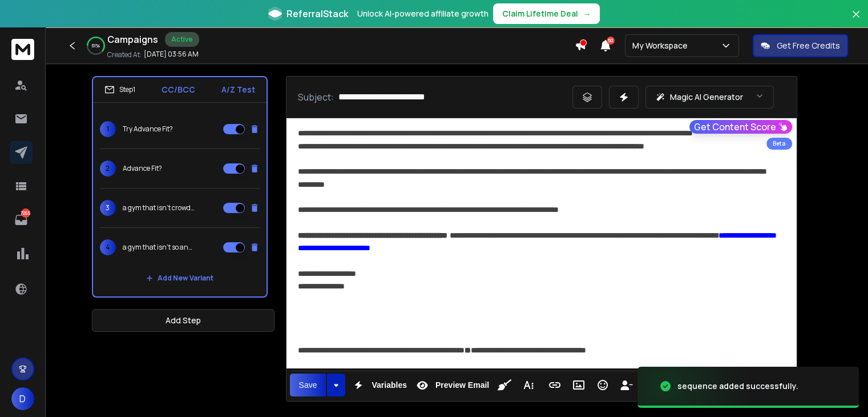 This screenshot has height=417, width=868. What do you see at coordinates (462, 385) in the screenshot?
I see `span: Preview Email` at bounding box center [462, 385].